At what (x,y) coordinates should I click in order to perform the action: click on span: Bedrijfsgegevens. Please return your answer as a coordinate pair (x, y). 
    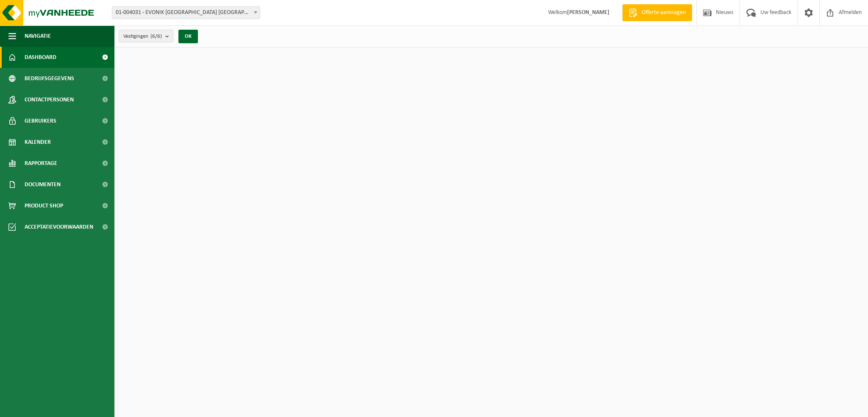
    Looking at the image, I should click on (49, 79).